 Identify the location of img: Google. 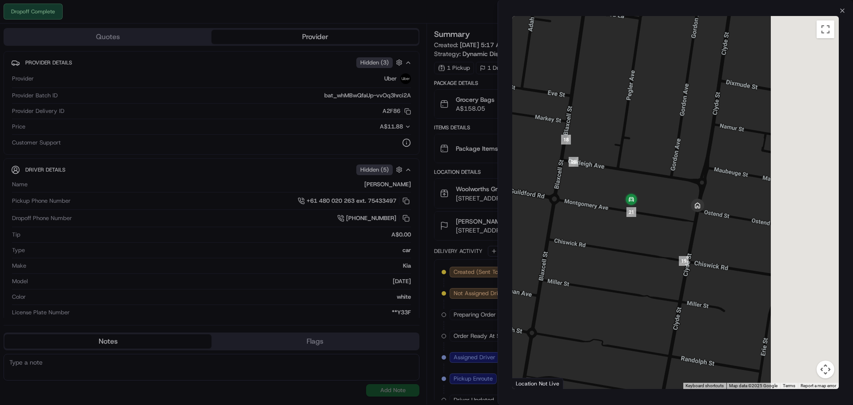
(529, 383).